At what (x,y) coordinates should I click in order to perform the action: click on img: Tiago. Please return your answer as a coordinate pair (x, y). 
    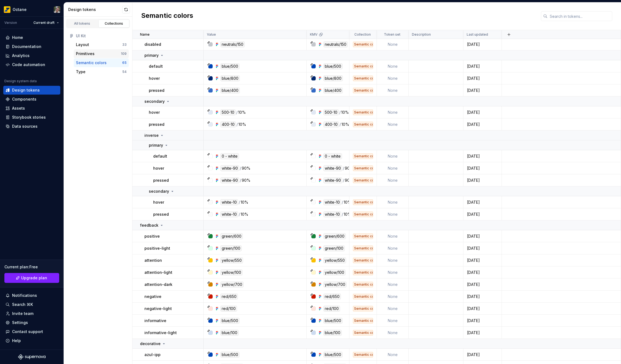
    Looking at the image, I should click on (57, 10).